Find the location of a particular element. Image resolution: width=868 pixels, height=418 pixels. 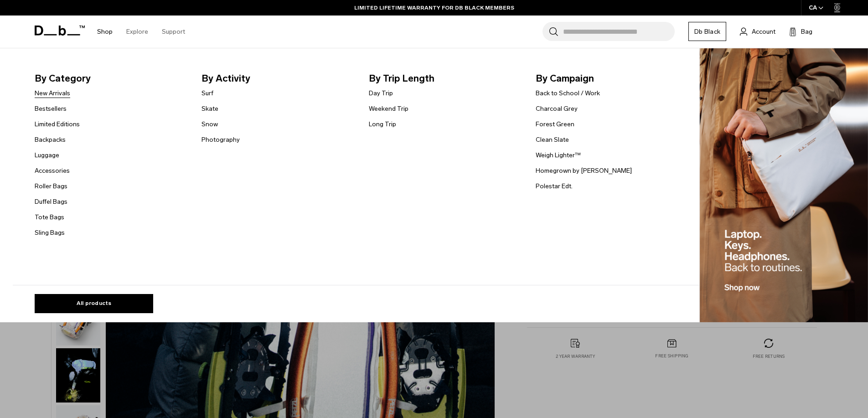

a: Weekend Trip is located at coordinates (388, 108).